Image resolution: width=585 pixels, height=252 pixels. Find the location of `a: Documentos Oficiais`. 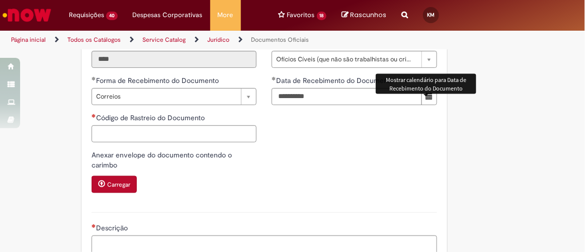

a: Documentos Oficiais is located at coordinates (280, 40).